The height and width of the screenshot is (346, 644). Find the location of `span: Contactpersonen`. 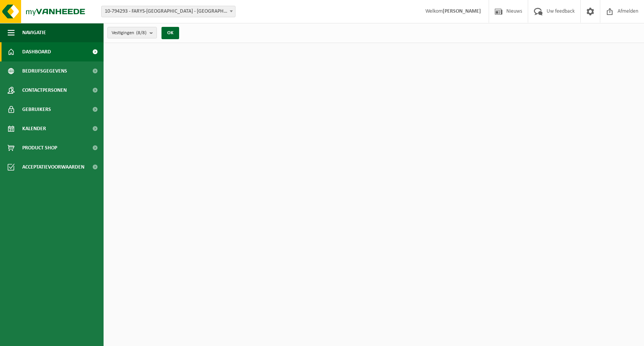

span: Contactpersonen is located at coordinates (45, 90).